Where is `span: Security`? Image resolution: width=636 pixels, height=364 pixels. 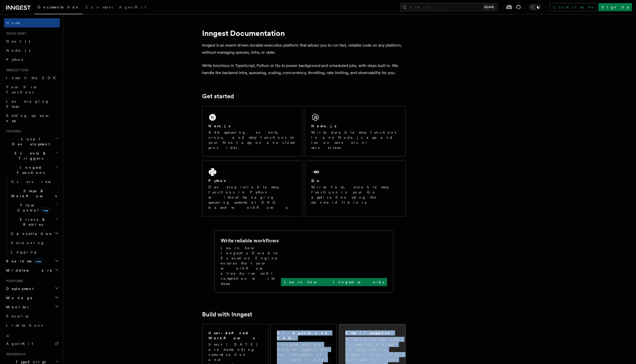 span: Security is located at coordinates (17, 316).